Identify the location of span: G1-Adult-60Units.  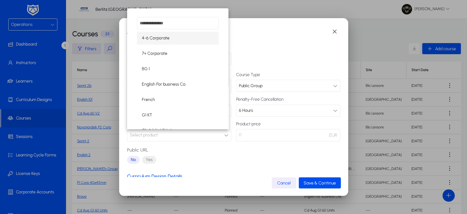
(158, 130).